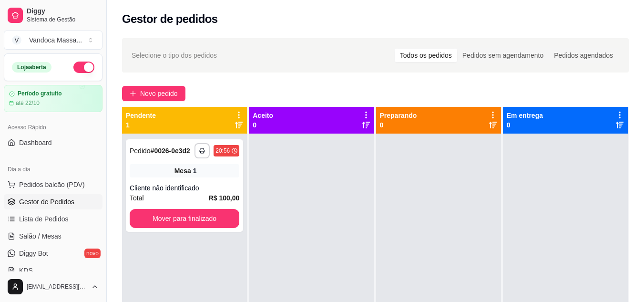 The height and width of the screenshot is (302, 644). What do you see at coordinates (84, 67) in the screenshot?
I see `button: Alterar Status` at bounding box center [84, 67].